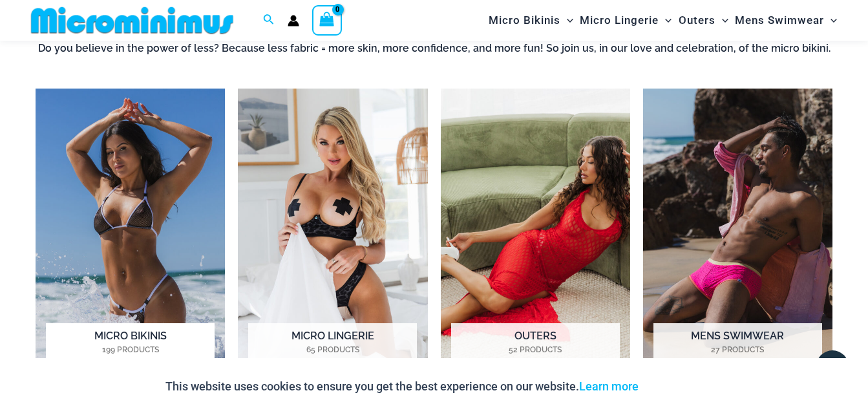 Image resolution: width=868 pixels, height=415 pixels. Describe the element at coordinates (535, 235) in the screenshot. I see `img: Outers` at that location.